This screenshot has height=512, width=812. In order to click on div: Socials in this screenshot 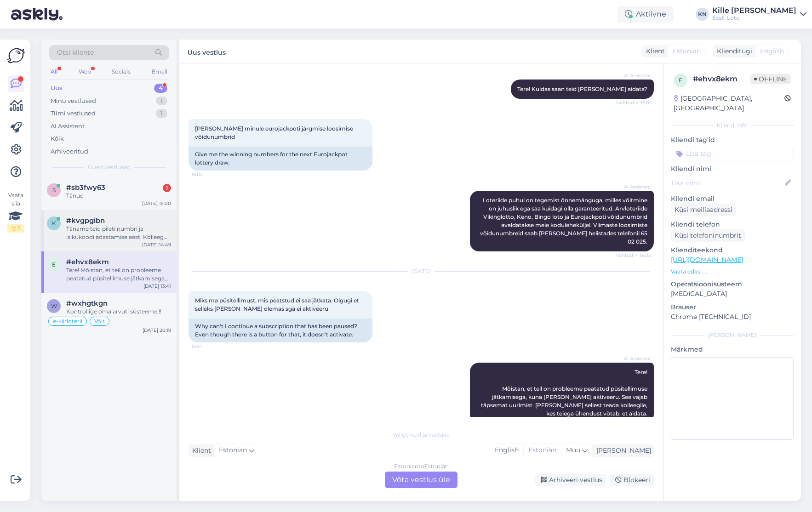, I will do `click(121, 72)`.